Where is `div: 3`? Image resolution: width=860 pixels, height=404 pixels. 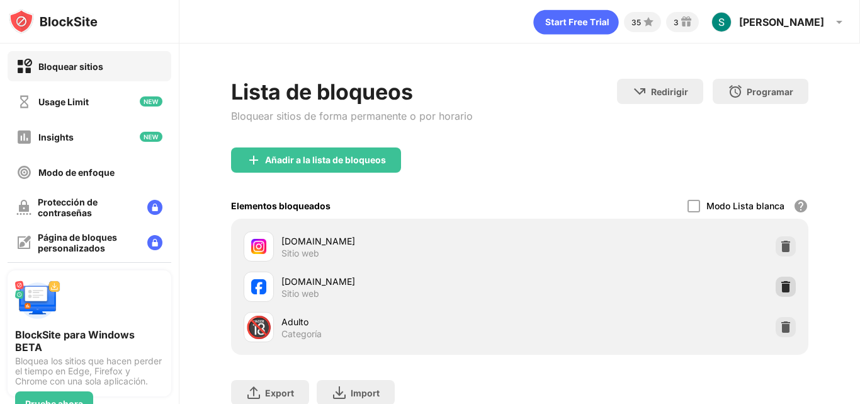 div: 3 is located at coordinates (676, 22).